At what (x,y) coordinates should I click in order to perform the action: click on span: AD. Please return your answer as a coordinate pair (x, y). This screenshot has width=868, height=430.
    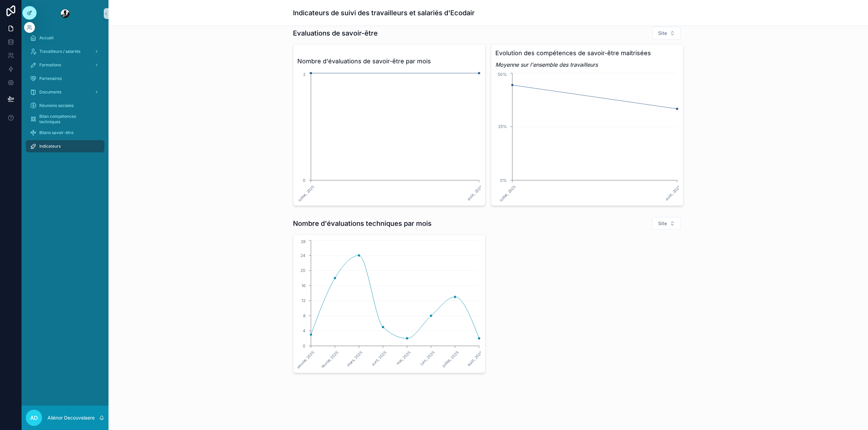
    Looking at the image, I should click on (34, 418).